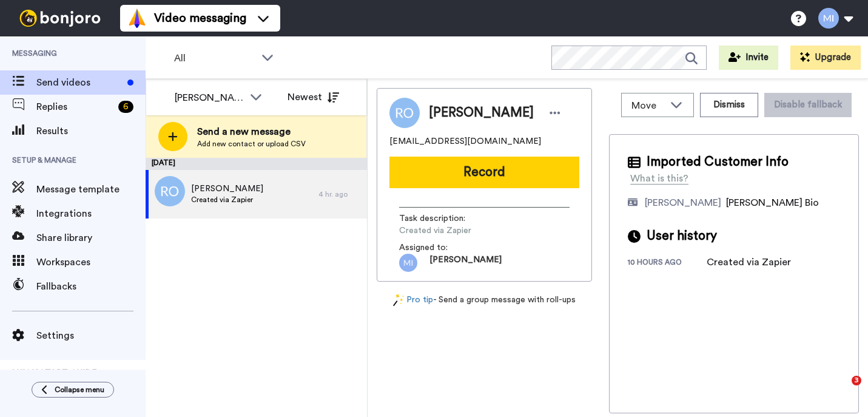 The image size is (868, 417). What do you see at coordinates (399, 300) in the screenshot?
I see `img: magic-wand.svg` at bounding box center [399, 300].